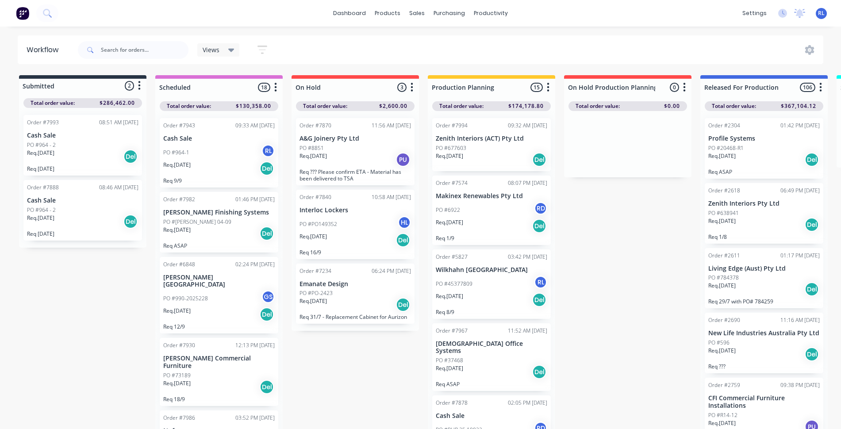 This screenshot has width=841, height=429. I want to click on div: Order #2618, so click(725, 191).